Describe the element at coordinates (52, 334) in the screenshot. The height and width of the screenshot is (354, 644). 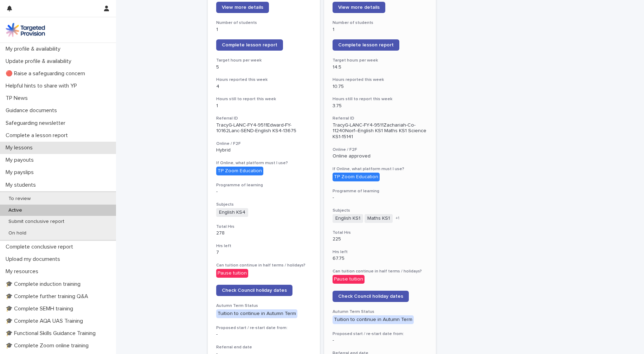
I see `p: 🎓 Functional Skills Guidance Training` at that location.